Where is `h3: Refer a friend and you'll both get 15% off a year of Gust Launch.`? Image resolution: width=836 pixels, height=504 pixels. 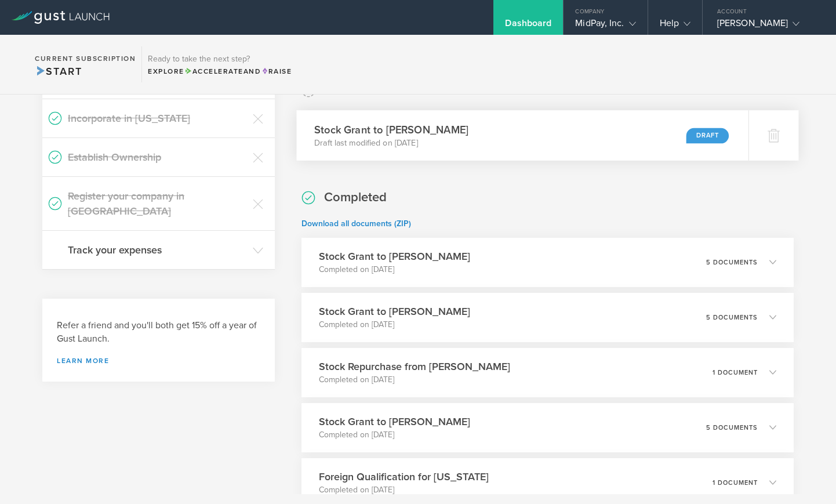
h3: Refer a friend and you'll both get 15% off a year of Gust Launch. is located at coordinates (158, 333).